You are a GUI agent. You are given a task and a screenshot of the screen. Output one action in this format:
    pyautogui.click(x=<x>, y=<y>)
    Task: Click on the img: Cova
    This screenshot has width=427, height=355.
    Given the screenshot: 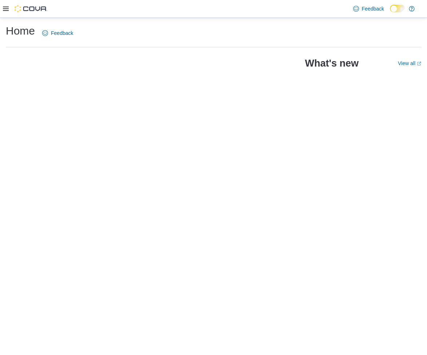 What is the action you would take?
    pyautogui.click(x=31, y=9)
    